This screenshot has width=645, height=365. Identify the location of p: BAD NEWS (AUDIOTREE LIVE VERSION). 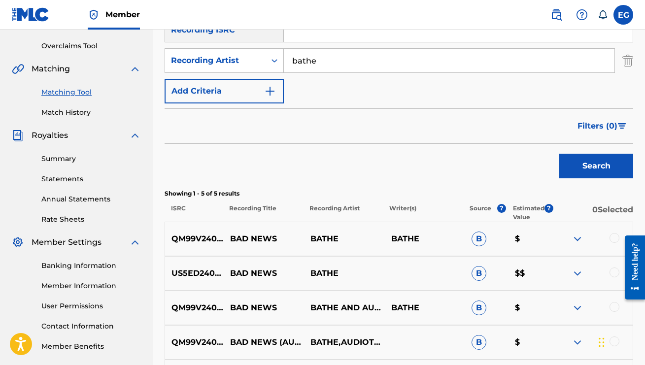
(263, 343).